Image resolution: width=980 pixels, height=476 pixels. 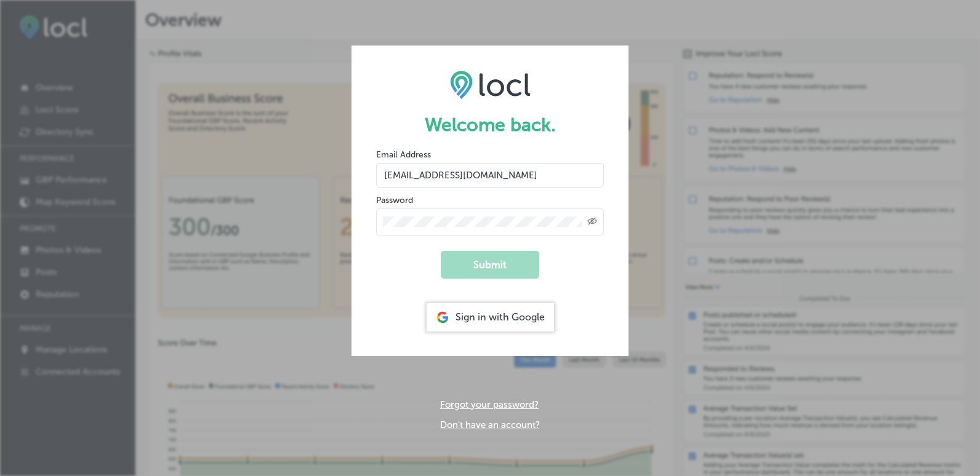 I want to click on a: Forgot your password?, so click(x=489, y=405).